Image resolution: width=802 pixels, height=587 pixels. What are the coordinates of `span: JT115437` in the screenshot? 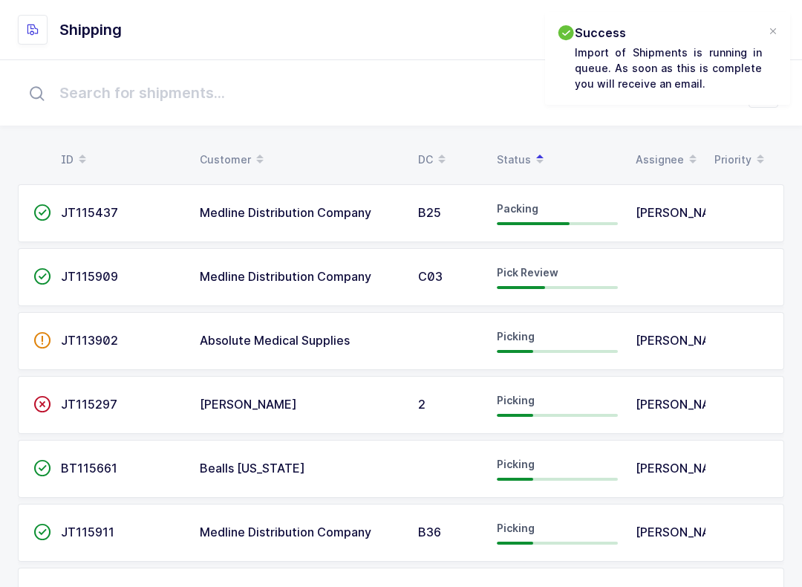 It's located at (89, 212).